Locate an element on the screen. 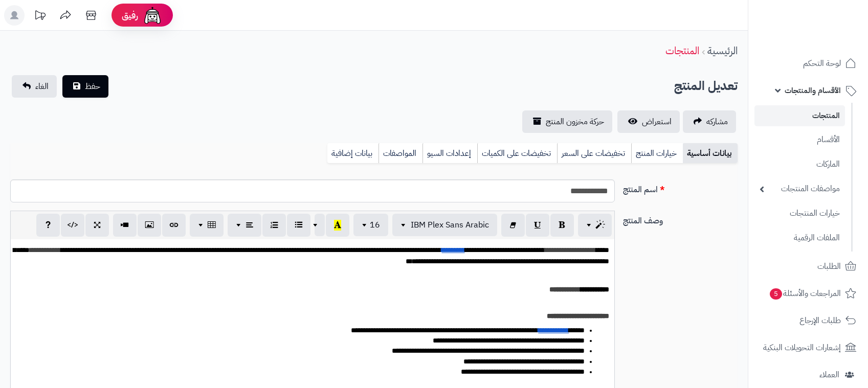 The height and width of the screenshot is (388, 868). button: 16 is located at coordinates (371, 225).